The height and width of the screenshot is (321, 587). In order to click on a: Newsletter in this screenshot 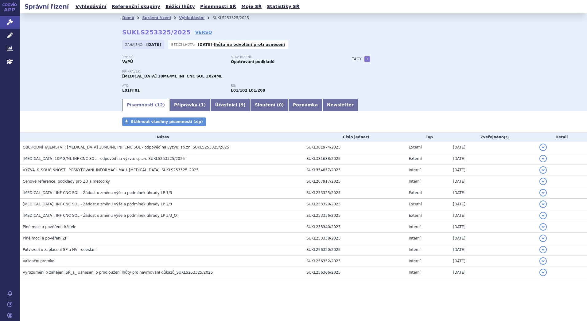, I will do `click(340, 105)`.